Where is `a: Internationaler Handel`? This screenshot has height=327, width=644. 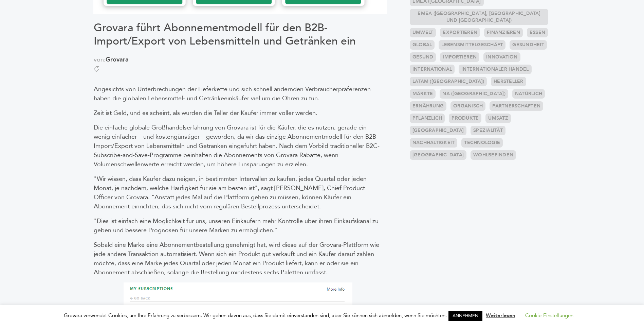 a: Internationaler Handel is located at coordinates (495, 69).